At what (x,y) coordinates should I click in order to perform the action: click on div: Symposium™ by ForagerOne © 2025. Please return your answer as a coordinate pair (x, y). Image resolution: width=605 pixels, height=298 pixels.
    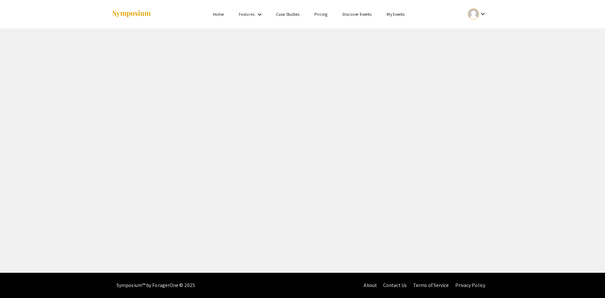
    Looking at the image, I should click on (156, 285).